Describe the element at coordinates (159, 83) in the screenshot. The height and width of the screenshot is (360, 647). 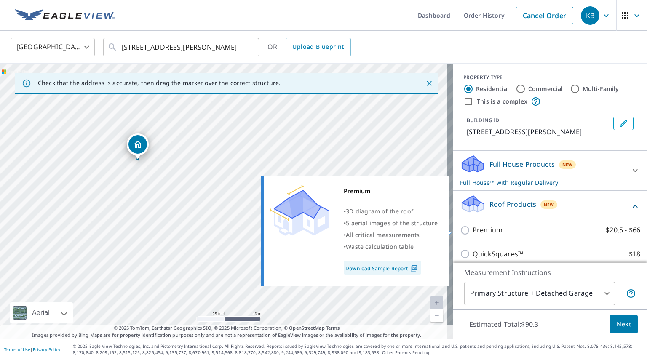
I see `p: Check that the address is accurate, then drag the marker over the correct structure.` at that location.